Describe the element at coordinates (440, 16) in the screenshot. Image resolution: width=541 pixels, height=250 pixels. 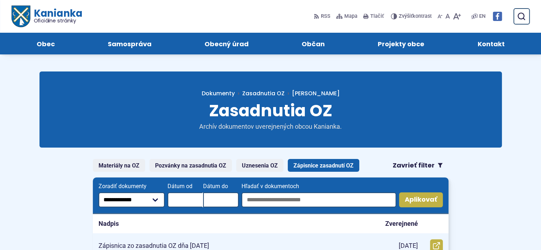
I see `button: Zmenšiť veľkosť písma` at that location.